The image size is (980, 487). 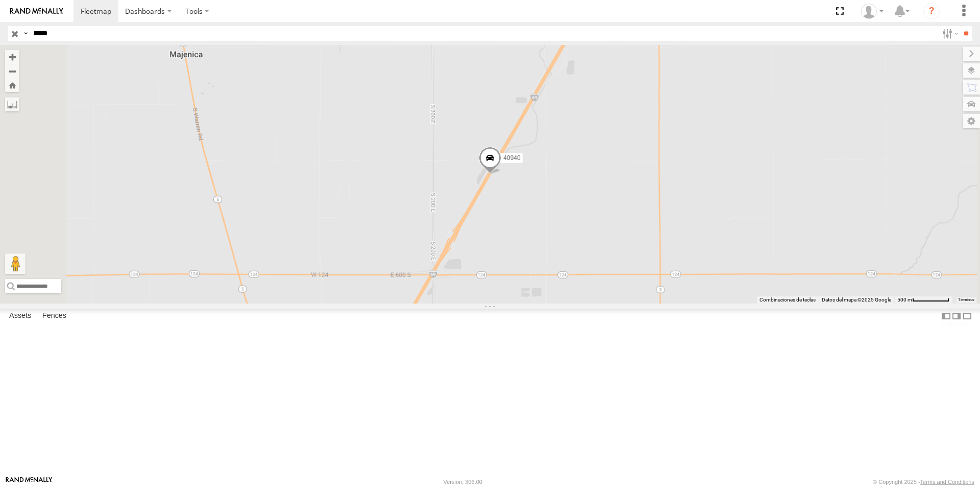 I want to click on a: Términos (se abre en una nueva pestaña), so click(x=966, y=300).